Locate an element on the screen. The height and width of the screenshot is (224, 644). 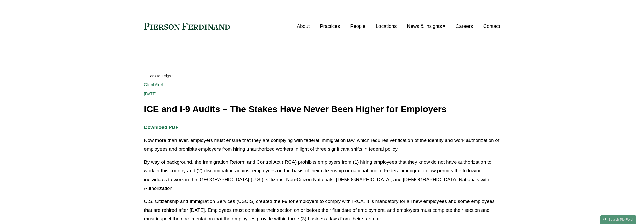
a: Practices is located at coordinates (330, 26).